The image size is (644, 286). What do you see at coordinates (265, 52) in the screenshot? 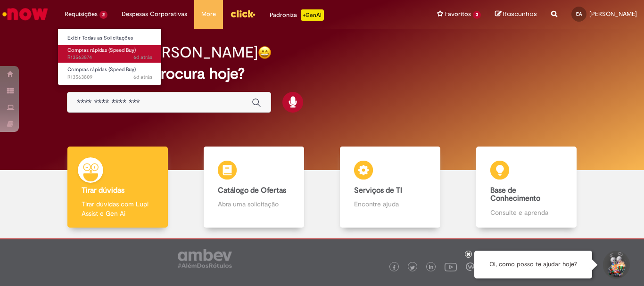
I see `img: happy-face.png` at bounding box center [265, 52].